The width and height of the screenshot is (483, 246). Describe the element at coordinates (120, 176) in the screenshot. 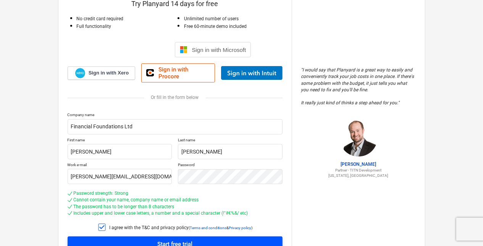

I see `input: Work e-mail` at that location.